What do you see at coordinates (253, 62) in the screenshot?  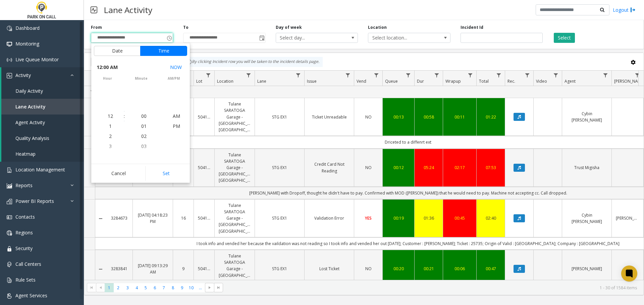 I see `div: By clicking Incident row you will be taken to the incident details page.` at bounding box center [253, 62].